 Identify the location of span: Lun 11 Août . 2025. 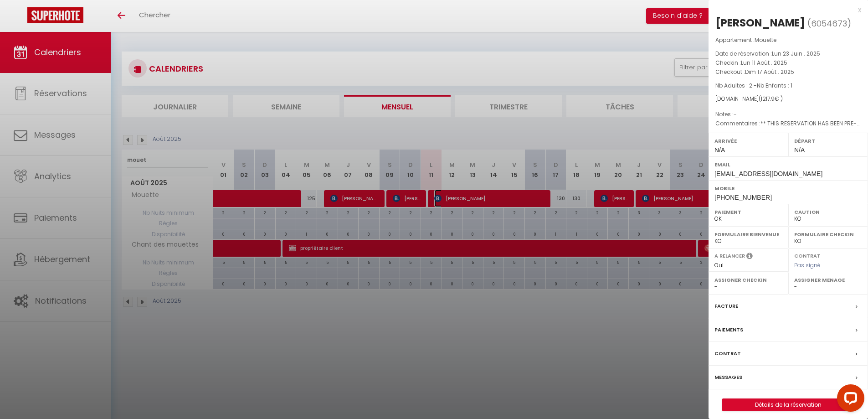
(764, 62).